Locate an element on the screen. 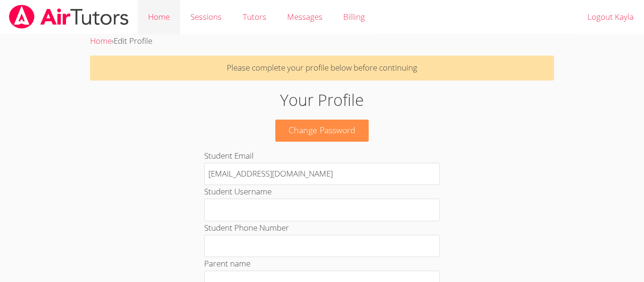  label: Student Email is located at coordinates (229, 155).